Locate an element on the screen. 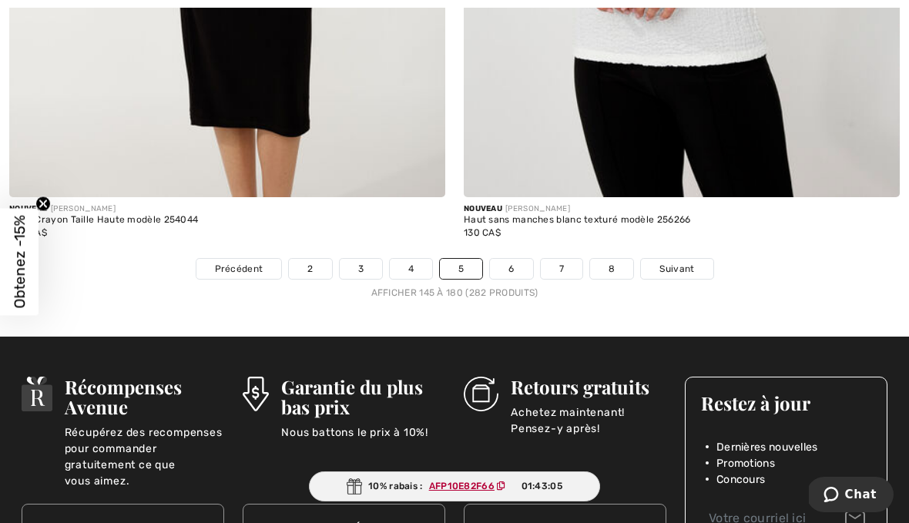 The height and width of the screenshot is (523, 909). span: Concours is located at coordinates (741, 479).